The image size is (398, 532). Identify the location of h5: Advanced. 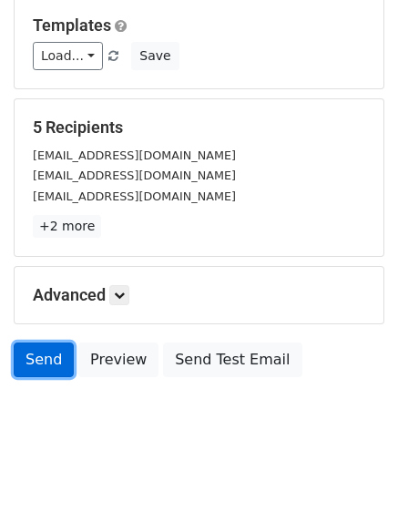
(199, 295).